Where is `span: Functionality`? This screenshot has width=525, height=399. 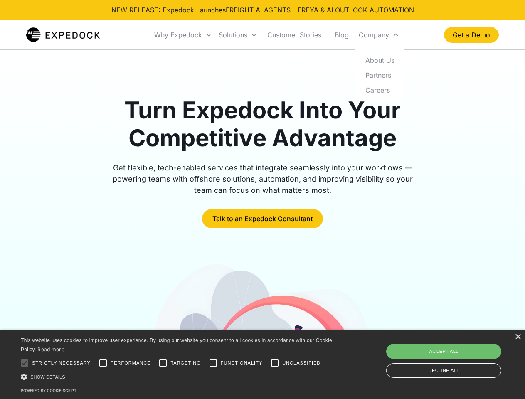
span: Functionality is located at coordinates (242, 363).